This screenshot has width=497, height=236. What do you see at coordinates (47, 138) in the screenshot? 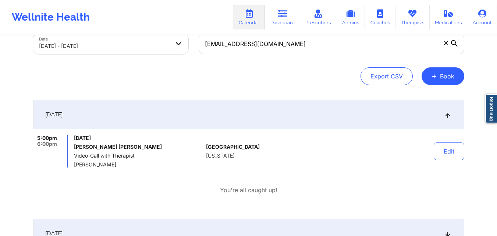
I see `span: 5:00pm` at bounding box center [47, 138].